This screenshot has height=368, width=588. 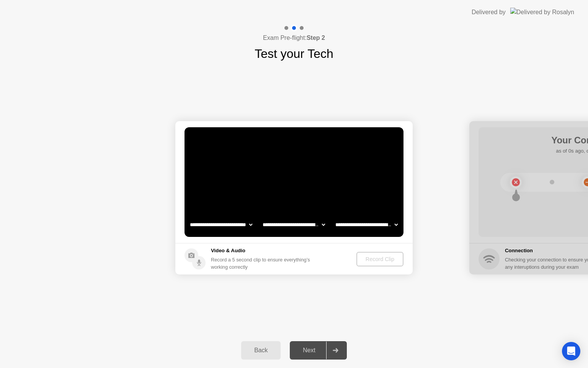 What do you see at coordinates (379, 259) in the screenshot?
I see `button: Record Clip` at bounding box center [379, 259].